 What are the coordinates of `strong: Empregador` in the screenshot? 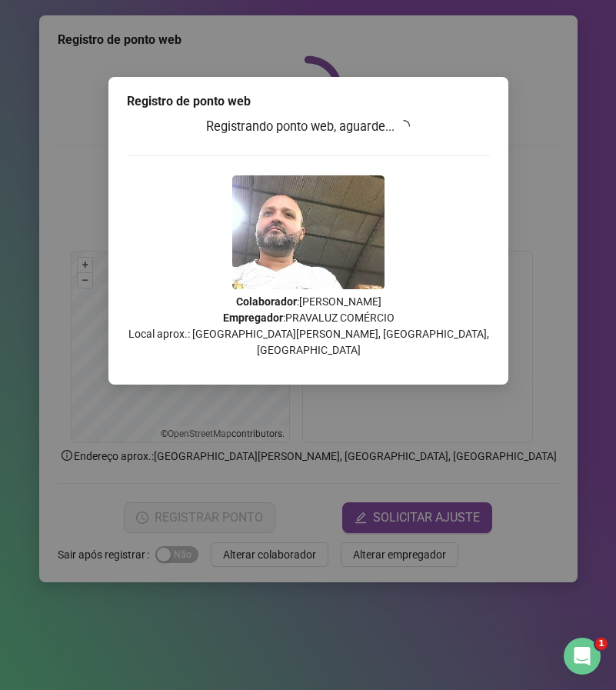 It's located at (253, 318).